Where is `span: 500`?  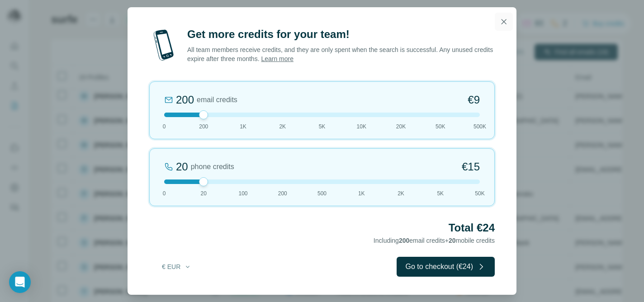
span: 500 is located at coordinates (322, 194).